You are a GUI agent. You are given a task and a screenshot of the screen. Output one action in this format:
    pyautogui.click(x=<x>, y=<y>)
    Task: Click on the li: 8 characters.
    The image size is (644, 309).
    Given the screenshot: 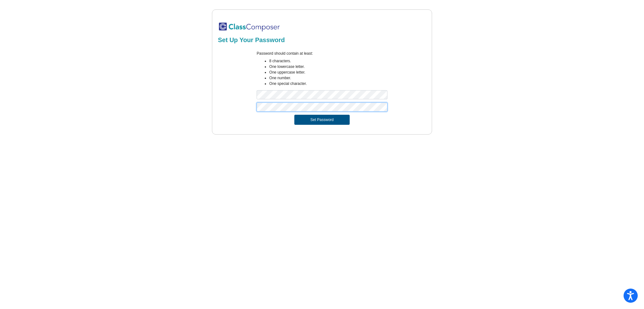 What is the action you would take?
    pyautogui.click(x=328, y=61)
    